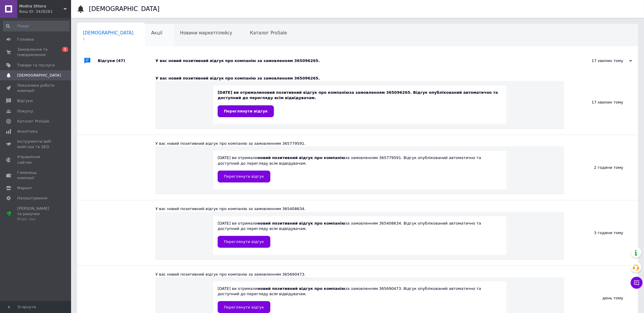 This screenshot has width=644, height=313. I want to click on span: Modna Shtora, so click(41, 6).